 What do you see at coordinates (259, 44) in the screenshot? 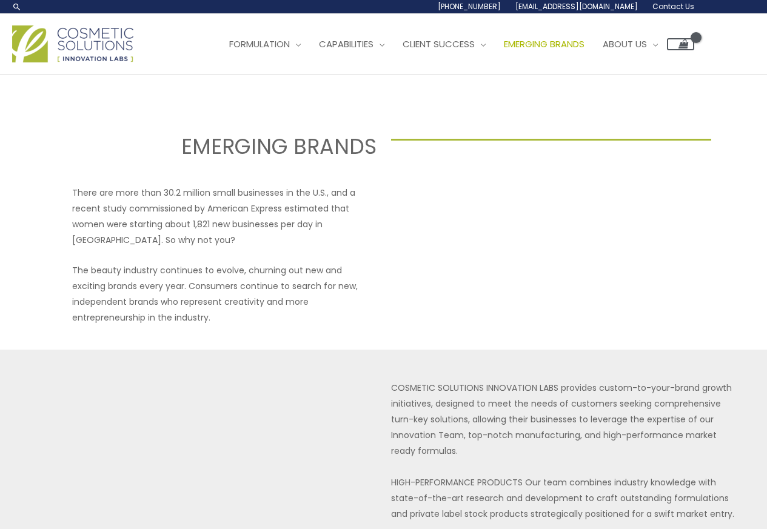
I see `span: Formulation` at bounding box center [259, 44].